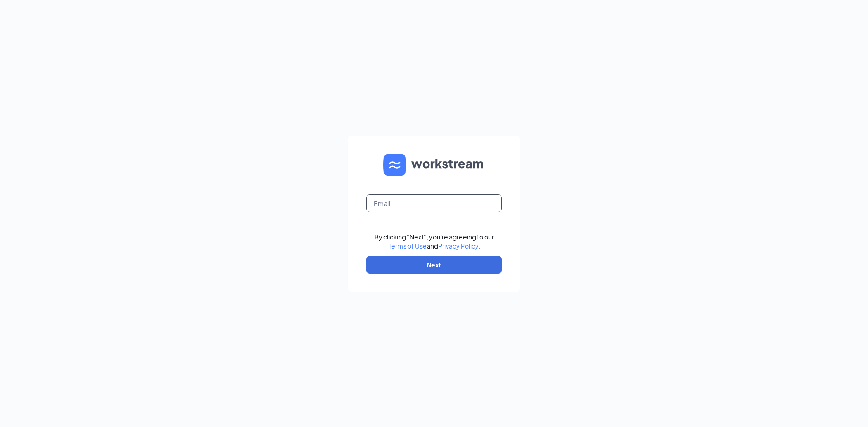 This screenshot has height=427, width=868. Describe the element at coordinates (458, 246) in the screenshot. I see `a: Privacy Policy` at that location.